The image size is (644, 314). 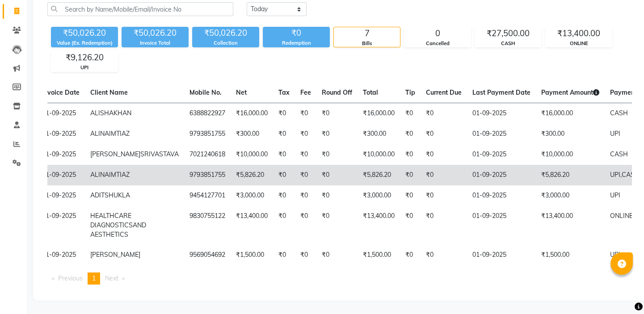 What do you see at coordinates (155, 43) in the screenshot?
I see `div: Invoice Total` at bounding box center [155, 43].